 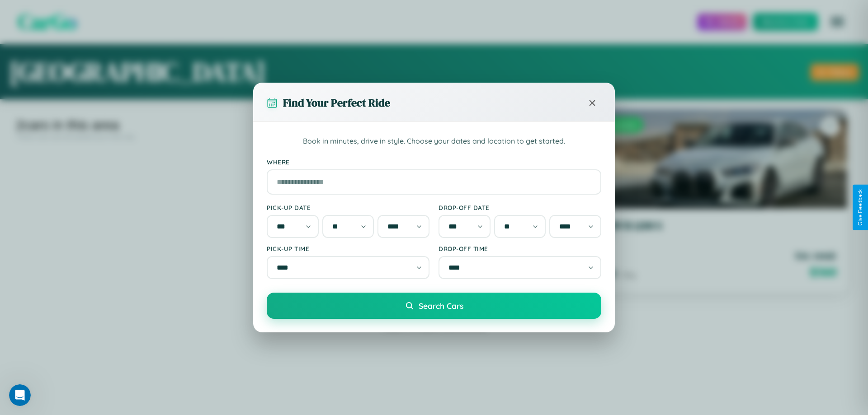 I want to click on button: Search Cars, so click(x=434, y=306).